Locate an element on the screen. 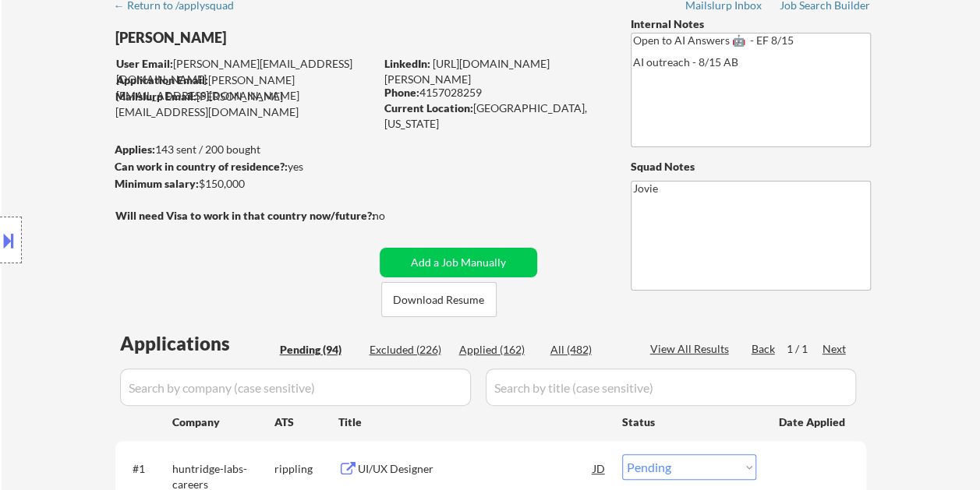  div: Date Applied is located at coordinates (813, 422).